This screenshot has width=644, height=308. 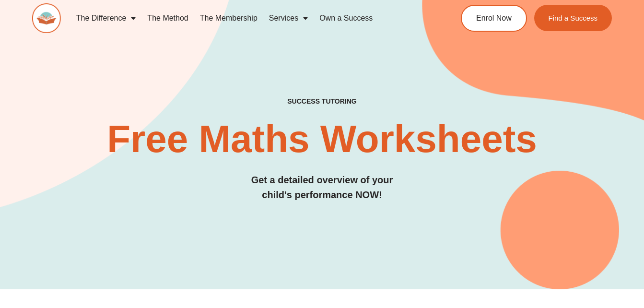 What do you see at coordinates (249, 19) in the screenshot?
I see `nav: Menu` at bounding box center [249, 19].